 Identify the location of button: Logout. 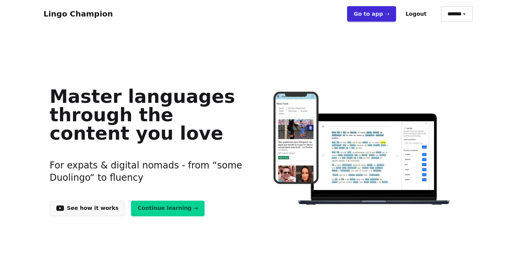
(416, 14).